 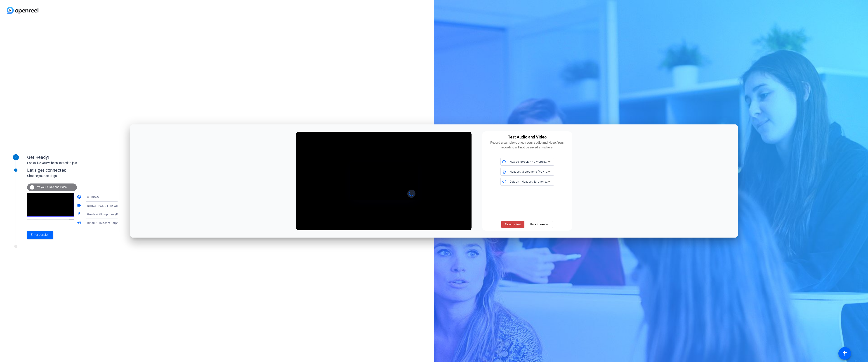 I want to click on mat-icon: camera, so click(x=80, y=197).